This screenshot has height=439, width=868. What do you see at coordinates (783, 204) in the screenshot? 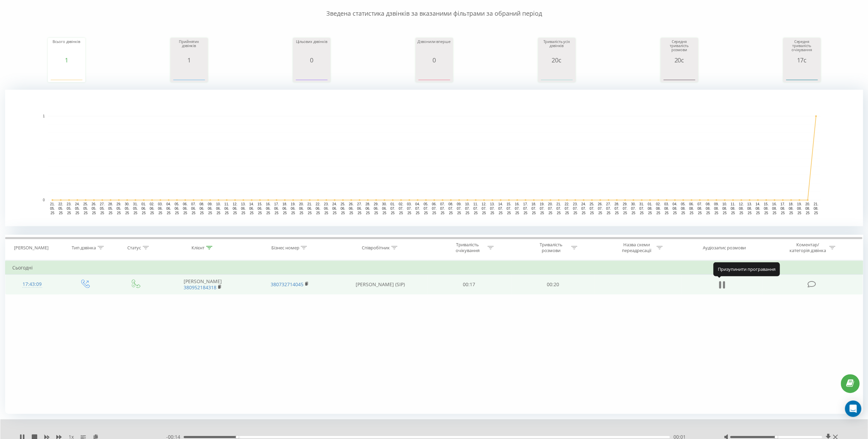
I see `text: 17.` at bounding box center [783, 204].